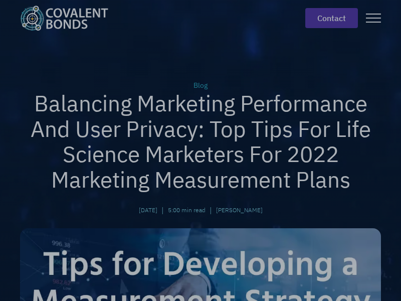 The image size is (401, 301). What do you see at coordinates (68, 18) in the screenshot?
I see `a: home` at bounding box center [68, 18].